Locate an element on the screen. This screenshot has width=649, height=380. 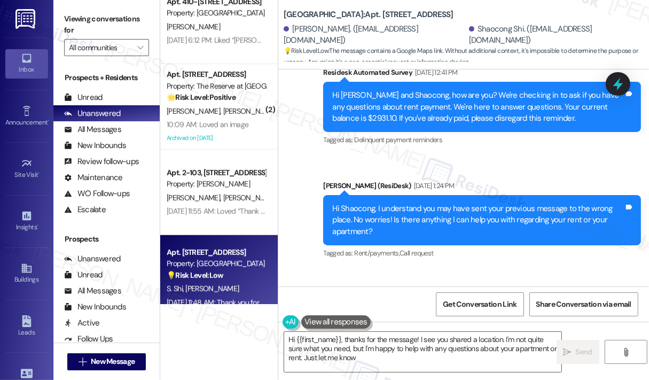
div: Active is located at coordinates (82, 323).